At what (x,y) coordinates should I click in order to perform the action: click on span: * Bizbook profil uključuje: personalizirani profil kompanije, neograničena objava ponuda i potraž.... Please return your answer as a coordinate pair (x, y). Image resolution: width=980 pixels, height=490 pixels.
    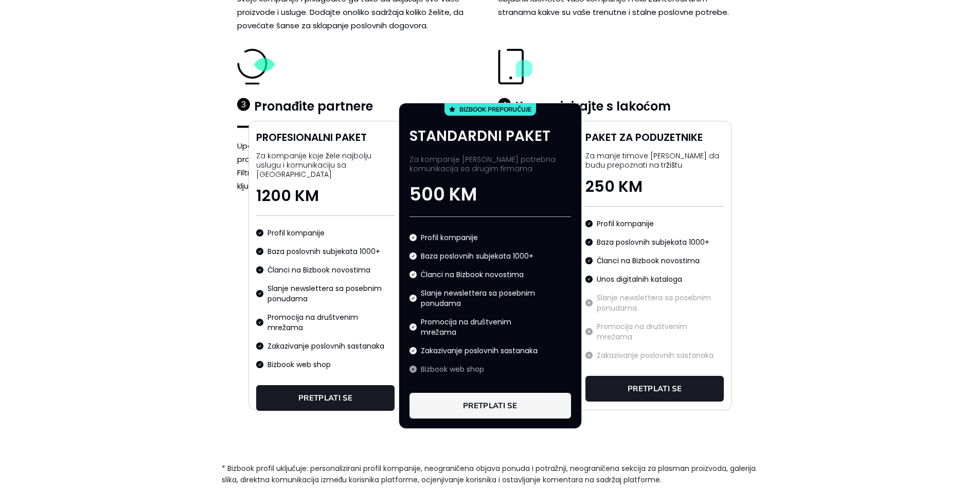
    Looking at the image, I should click on (490, 474).